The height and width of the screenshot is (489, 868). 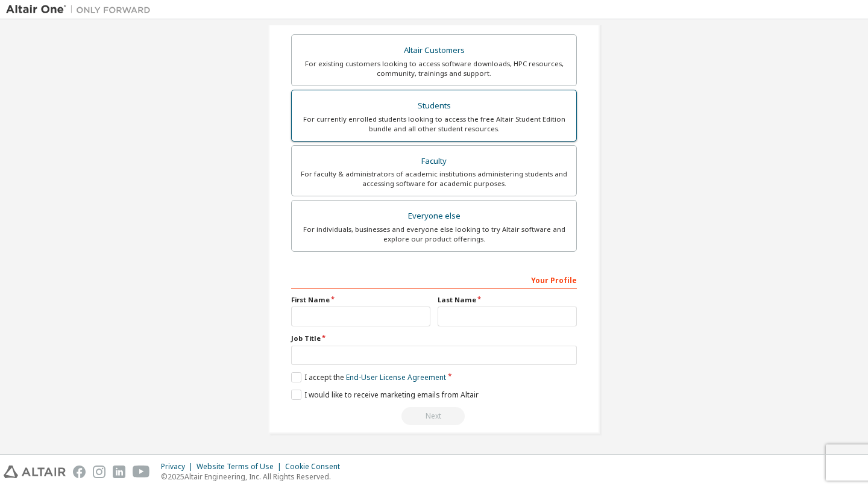 What do you see at coordinates (369, 377) in the screenshot?
I see `label: I accept the` at bounding box center [369, 377].